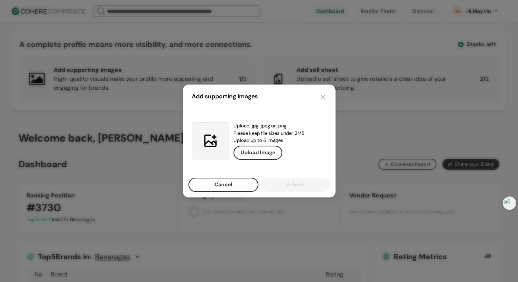  I want to click on button: Submit, so click(295, 185).